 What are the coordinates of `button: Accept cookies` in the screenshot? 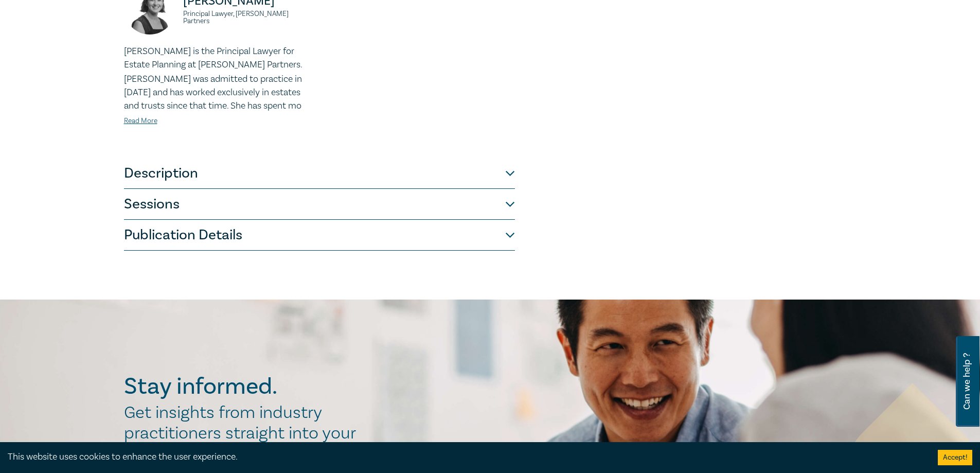 It's located at (955, 457).